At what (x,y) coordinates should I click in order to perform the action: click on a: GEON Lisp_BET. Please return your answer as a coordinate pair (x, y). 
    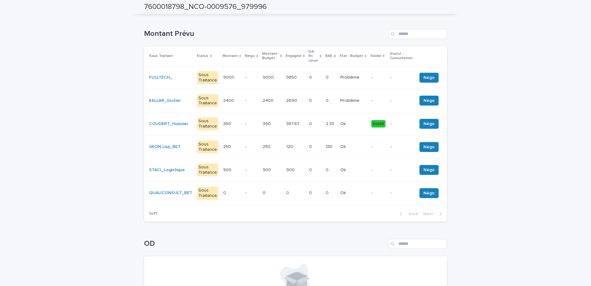
    Looking at the image, I should click on (165, 147).